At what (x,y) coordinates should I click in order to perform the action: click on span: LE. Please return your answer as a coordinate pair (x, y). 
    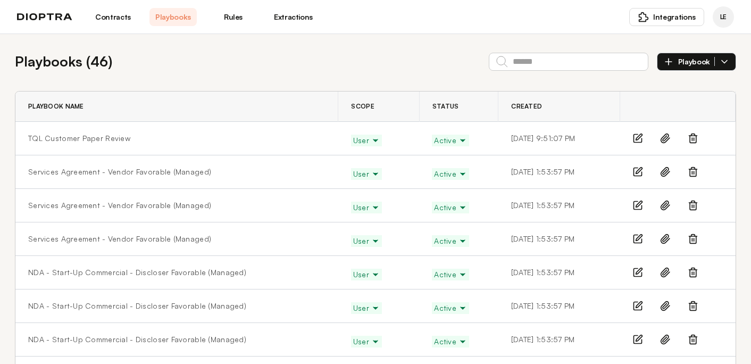
    Looking at the image, I should click on (723, 17).